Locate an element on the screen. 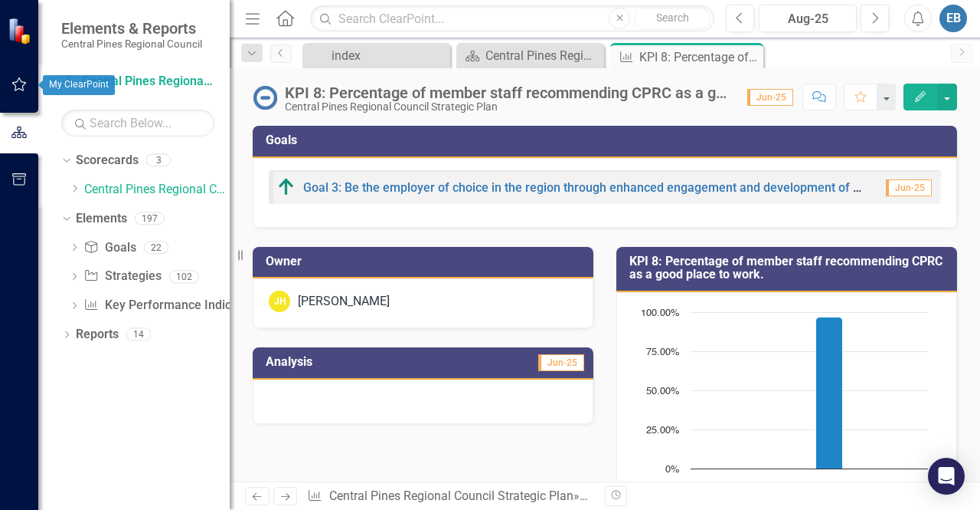 The height and width of the screenshot is (510, 980). text: Jun-25 is located at coordinates (869, 486).